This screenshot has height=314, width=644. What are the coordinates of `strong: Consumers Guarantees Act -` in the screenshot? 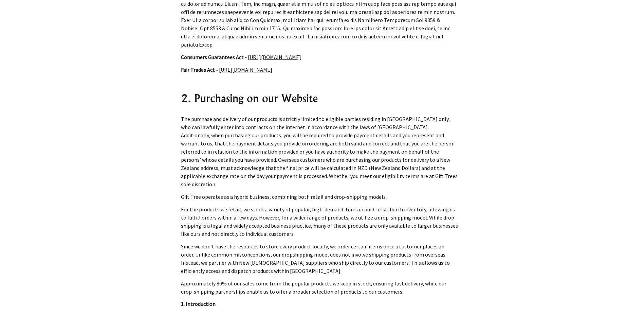 It's located at (214, 57).